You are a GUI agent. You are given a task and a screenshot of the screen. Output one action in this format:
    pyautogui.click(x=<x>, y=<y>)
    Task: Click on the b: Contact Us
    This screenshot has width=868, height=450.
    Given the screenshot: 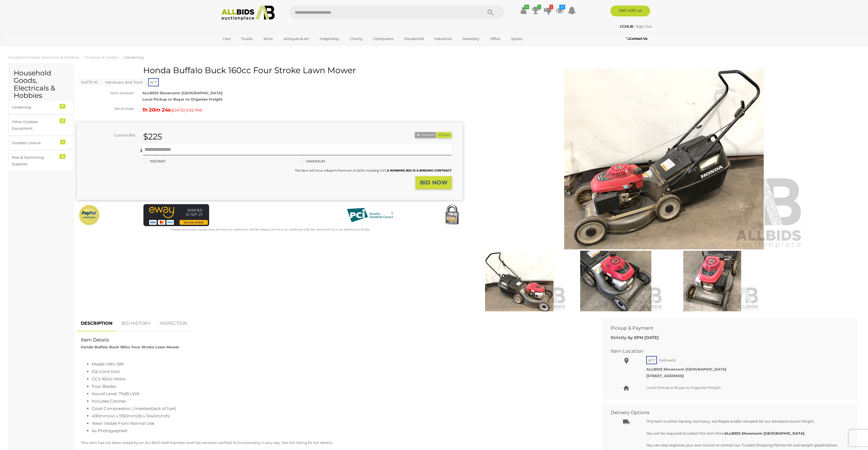 What is the action you would take?
    pyautogui.click(x=637, y=39)
    